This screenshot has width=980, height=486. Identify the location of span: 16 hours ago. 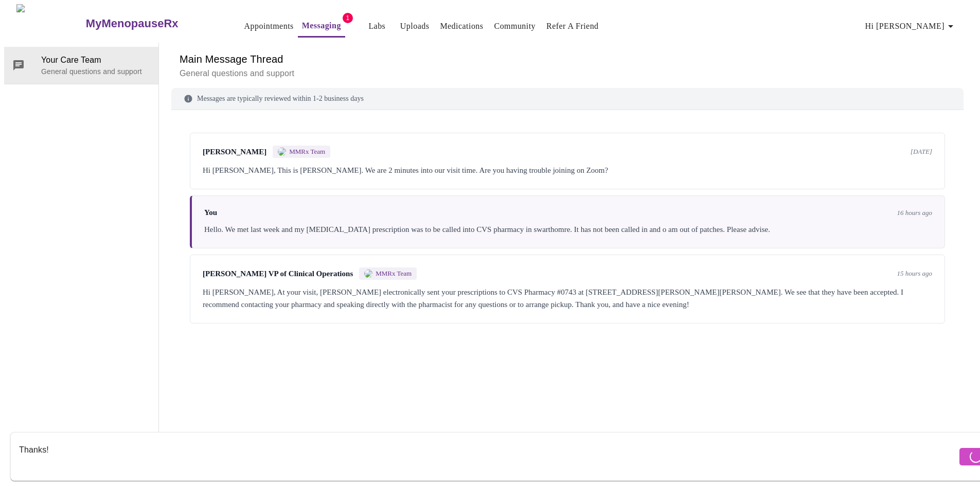
(914, 213).